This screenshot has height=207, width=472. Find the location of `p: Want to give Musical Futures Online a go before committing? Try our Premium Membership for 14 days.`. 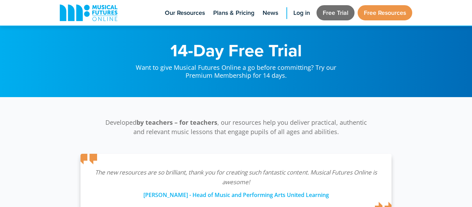

p: Want to give Musical Futures Online a go before committing? Try our Premium Membership for 14 days. is located at coordinates (236, 69).